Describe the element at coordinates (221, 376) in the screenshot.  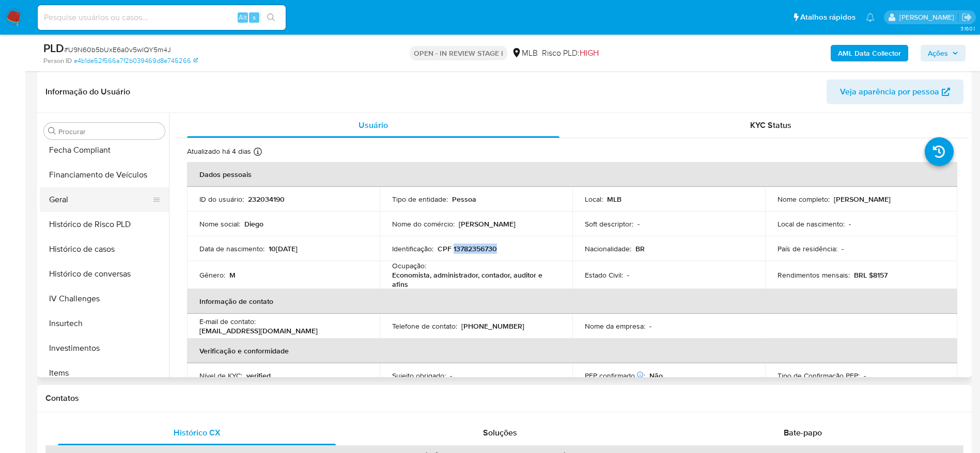
I see `p: Nível de KYC :` at that location.